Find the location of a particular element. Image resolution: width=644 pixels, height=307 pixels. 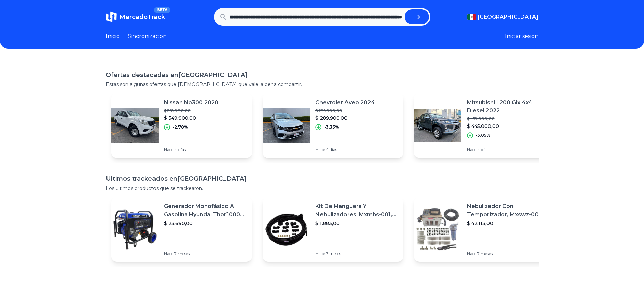

p: $ 1.883,00 is located at coordinates (357, 223).